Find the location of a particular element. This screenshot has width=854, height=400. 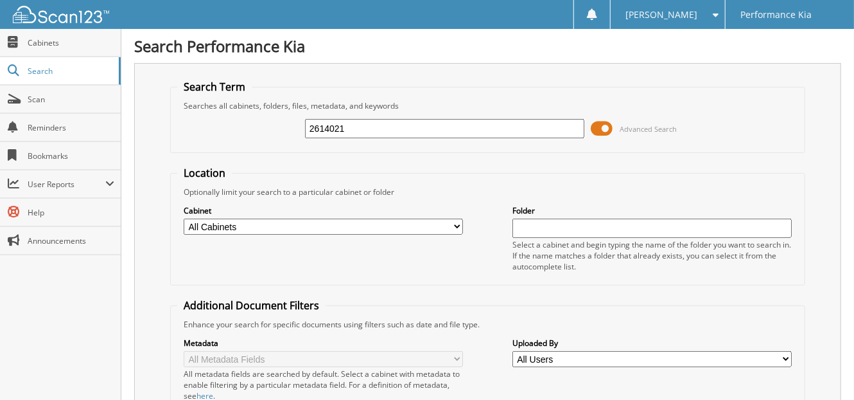

span: Advanced Search is located at coordinates (648, 128).